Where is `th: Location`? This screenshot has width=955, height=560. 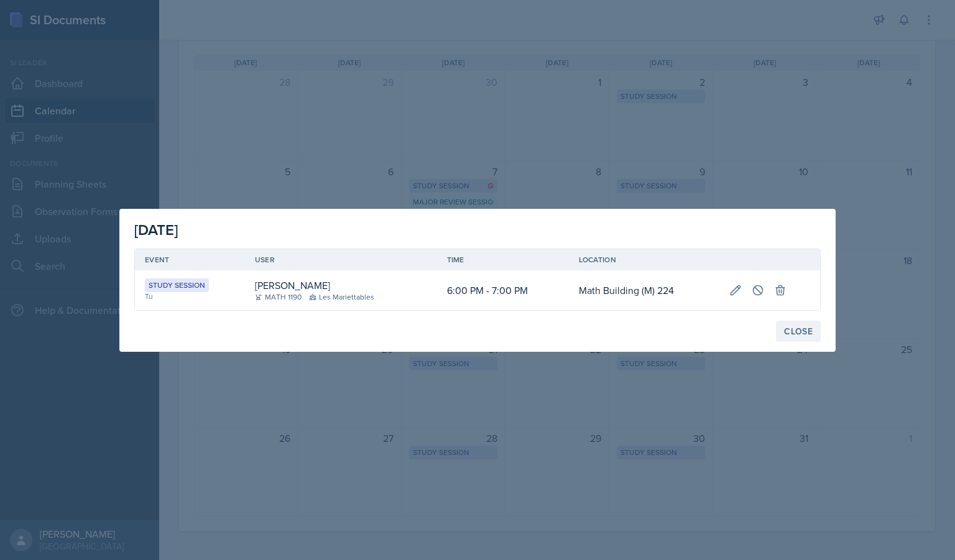
th: Location is located at coordinates (644, 259).